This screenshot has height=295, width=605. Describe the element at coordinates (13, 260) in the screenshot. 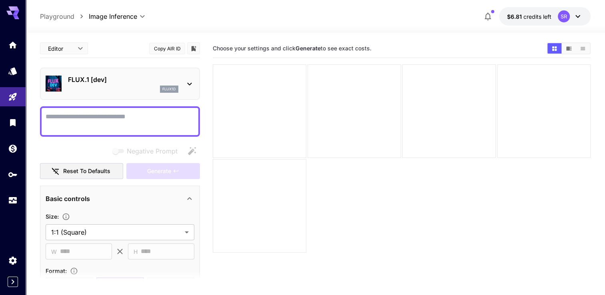

I see `div: Settings` at that location.